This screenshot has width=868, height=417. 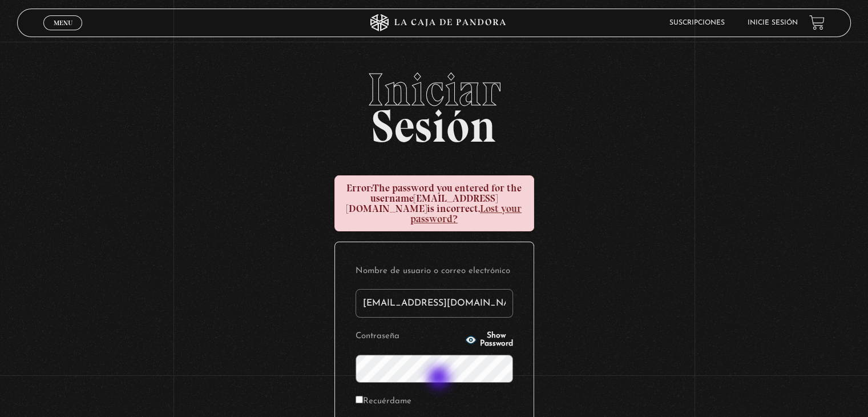 What do you see at coordinates (63, 33) in the screenshot?
I see `span: Cerrar` at bounding box center [63, 33].